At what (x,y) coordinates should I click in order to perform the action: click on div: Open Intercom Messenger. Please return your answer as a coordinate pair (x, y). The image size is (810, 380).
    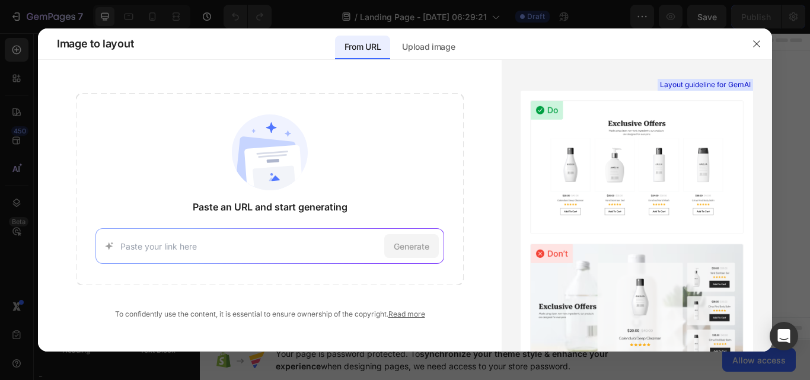
    Looking at the image, I should click on (784, 336).